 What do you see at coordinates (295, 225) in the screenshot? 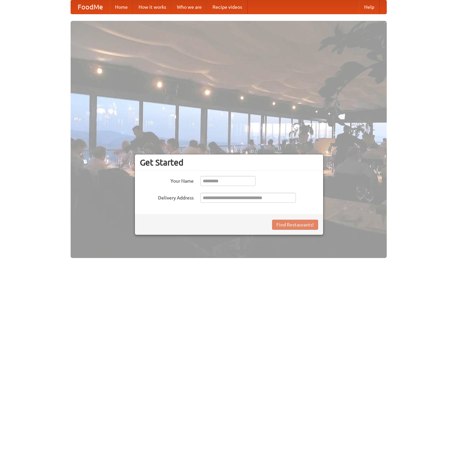
I see `button: Find Restaurants!` at bounding box center [295, 225].